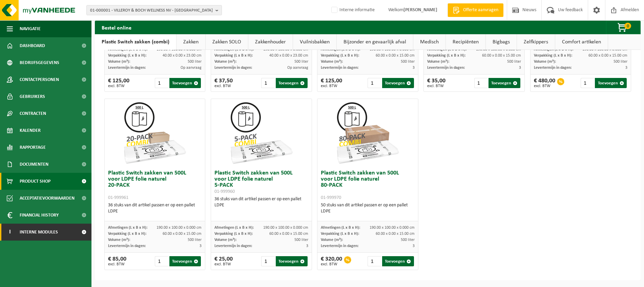 This screenshot has height=287, width=644. What do you see at coordinates (117, 27) in the screenshot?
I see `h2: Bestel online` at bounding box center [117, 27].